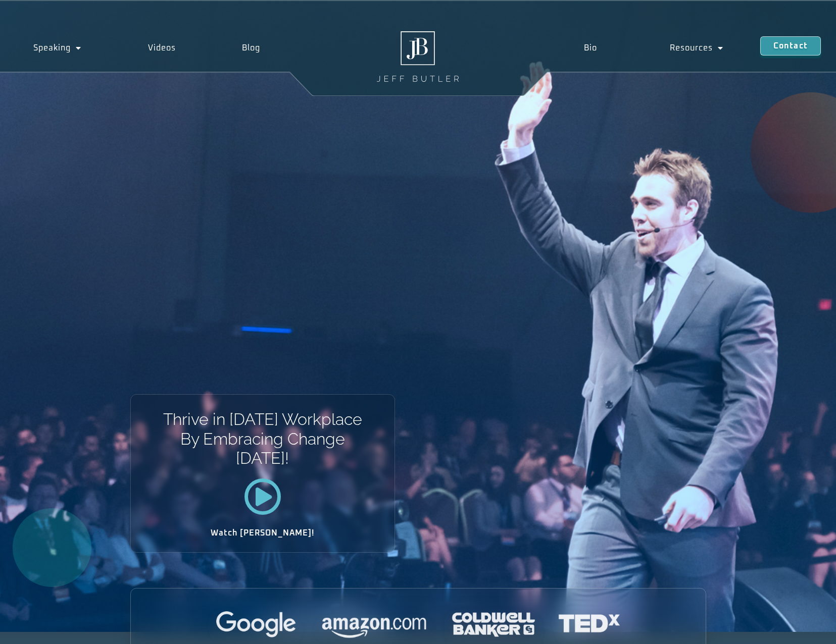  I want to click on span: Contact, so click(791, 46).